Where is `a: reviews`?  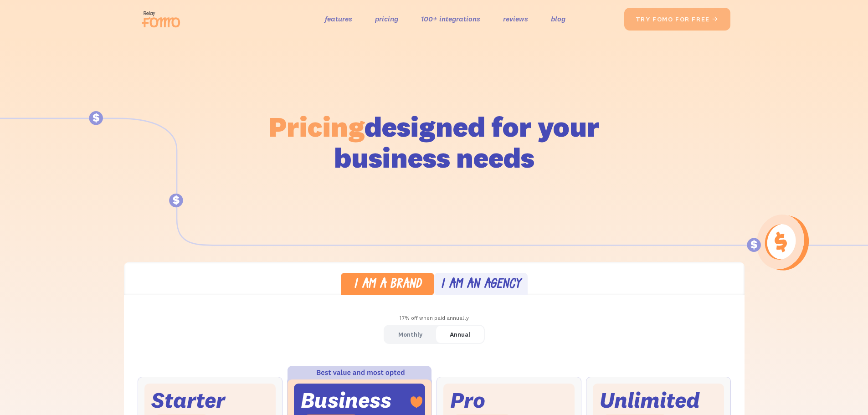
a: reviews is located at coordinates (515, 19).